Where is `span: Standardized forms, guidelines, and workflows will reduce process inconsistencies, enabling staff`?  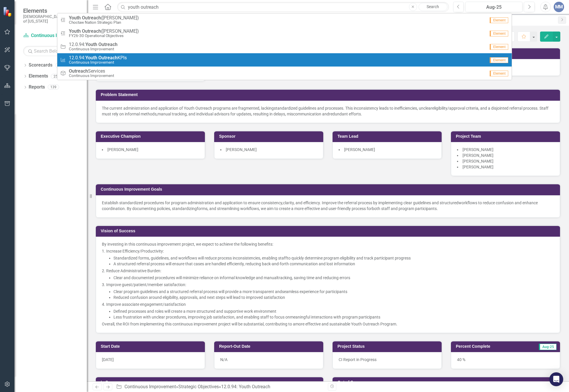 span: Standardized forms, guidelines, and workflows will reduce process inconsistencies, enabling staff is located at coordinates (200, 258).